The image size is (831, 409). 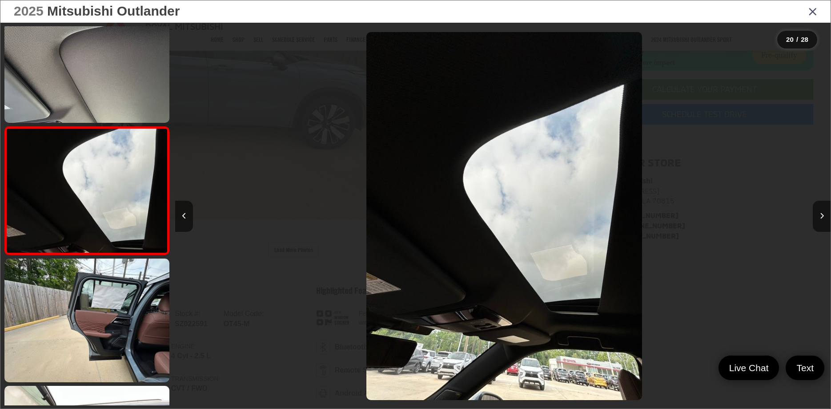 I want to click on span: Mitsubishi Outlander, so click(x=113, y=11).